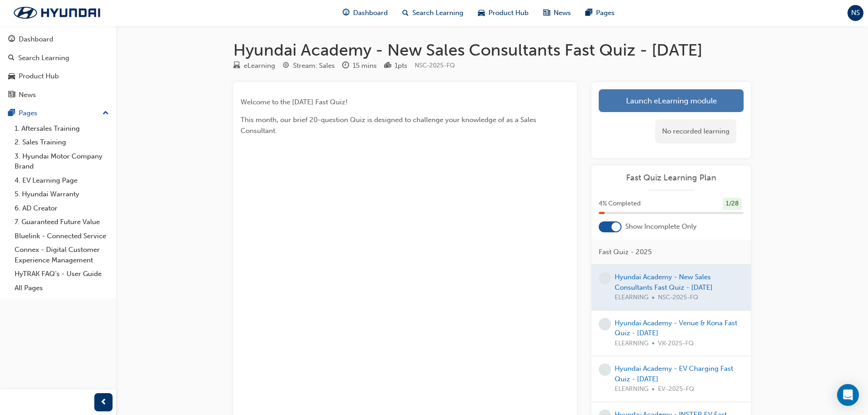 Image resolution: width=868 pixels, height=415 pixels. I want to click on div: 1 pts, so click(401, 66).